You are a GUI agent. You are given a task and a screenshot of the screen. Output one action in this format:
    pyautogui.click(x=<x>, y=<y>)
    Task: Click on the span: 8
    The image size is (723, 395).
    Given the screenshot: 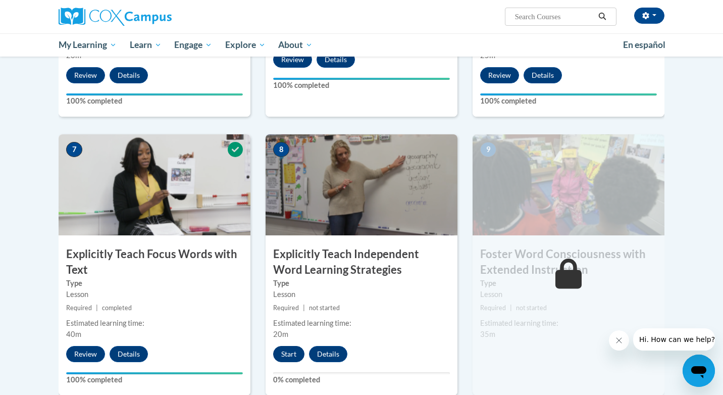 What is the action you would take?
    pyautogui.click(x=281, y=149)
    